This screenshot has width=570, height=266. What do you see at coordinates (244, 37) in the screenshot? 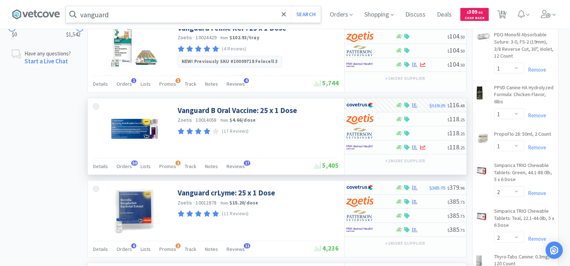
I see `strong: $102.93 / tray` at bounding box center [244, 37].